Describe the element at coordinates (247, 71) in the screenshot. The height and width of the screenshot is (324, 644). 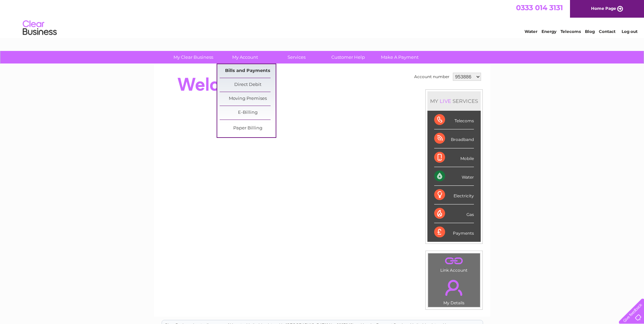
I see `a: Bills and Payments` at that location.